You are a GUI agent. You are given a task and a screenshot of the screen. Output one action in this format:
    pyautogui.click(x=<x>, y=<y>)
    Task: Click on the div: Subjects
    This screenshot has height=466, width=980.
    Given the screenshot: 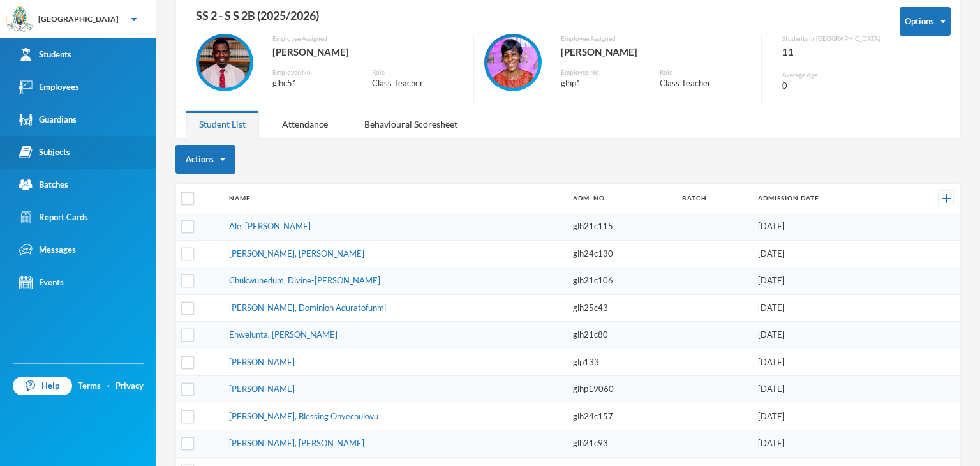 What is the action you would take?
    pyautogui.click(x=45, y=152)
    